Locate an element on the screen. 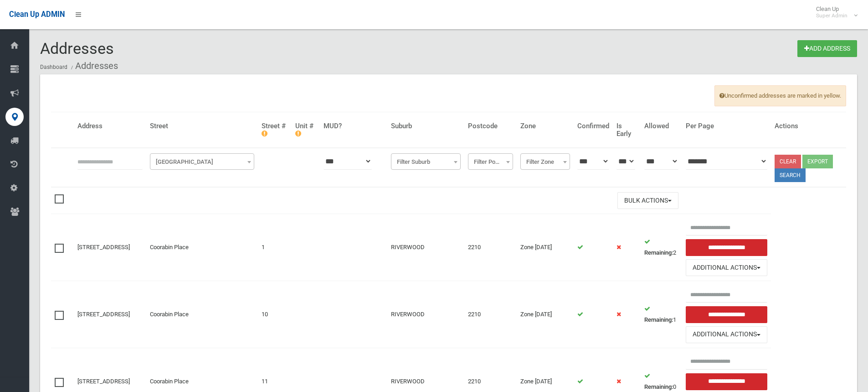  h4: Allowed is located at coordinates (661, 126).